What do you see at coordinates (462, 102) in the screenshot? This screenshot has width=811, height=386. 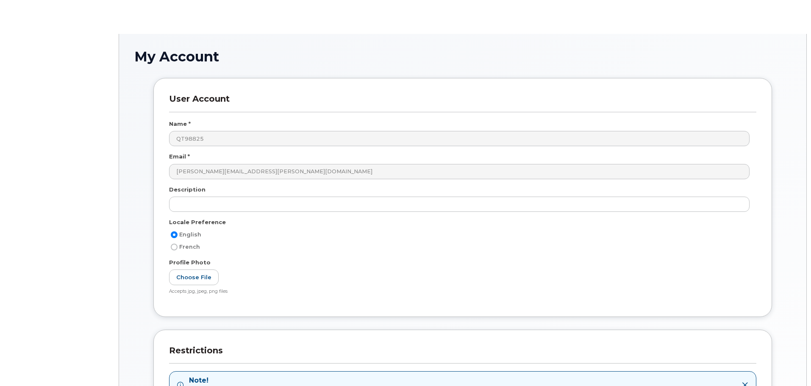 I see `h3: User Account` at bounding box center [462, 102].